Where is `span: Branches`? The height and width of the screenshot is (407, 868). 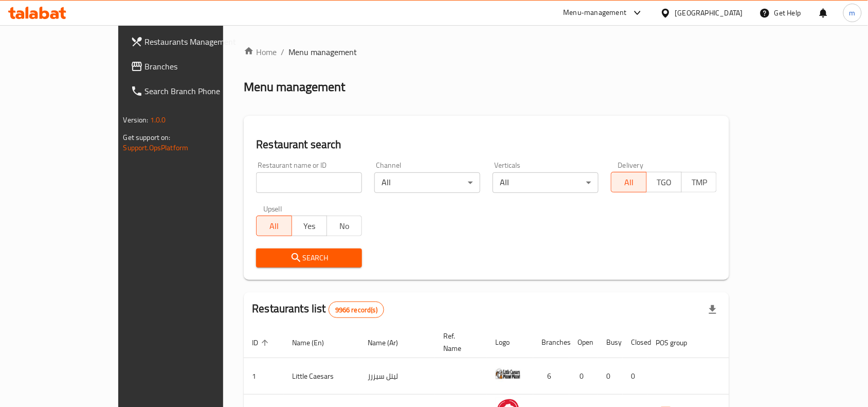
span: Branches is located at coordinates (200, 66).